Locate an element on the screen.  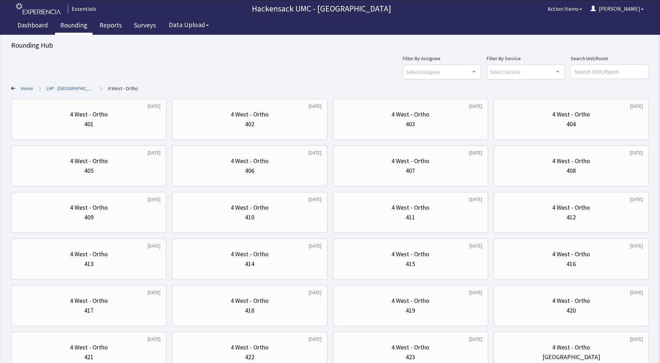
img: experiencia_logo.png is located at coordinates (38, 9).